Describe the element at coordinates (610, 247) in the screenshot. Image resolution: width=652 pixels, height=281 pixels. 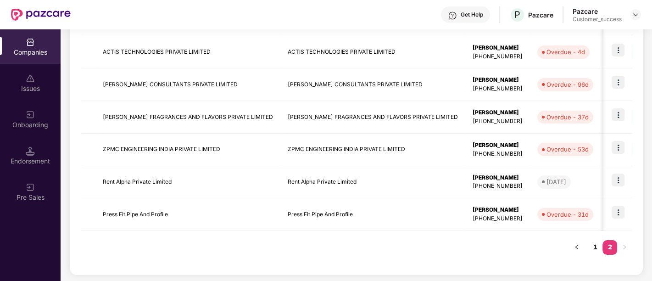
I see `a: 2` at that location.